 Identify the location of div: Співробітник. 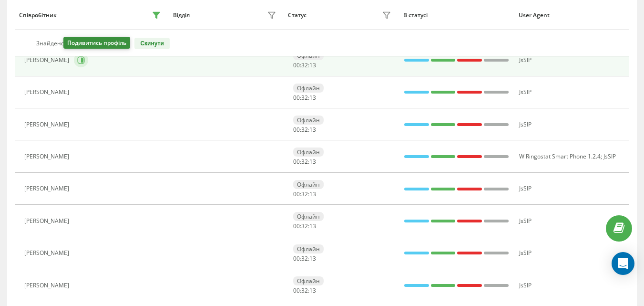
(38, 15).